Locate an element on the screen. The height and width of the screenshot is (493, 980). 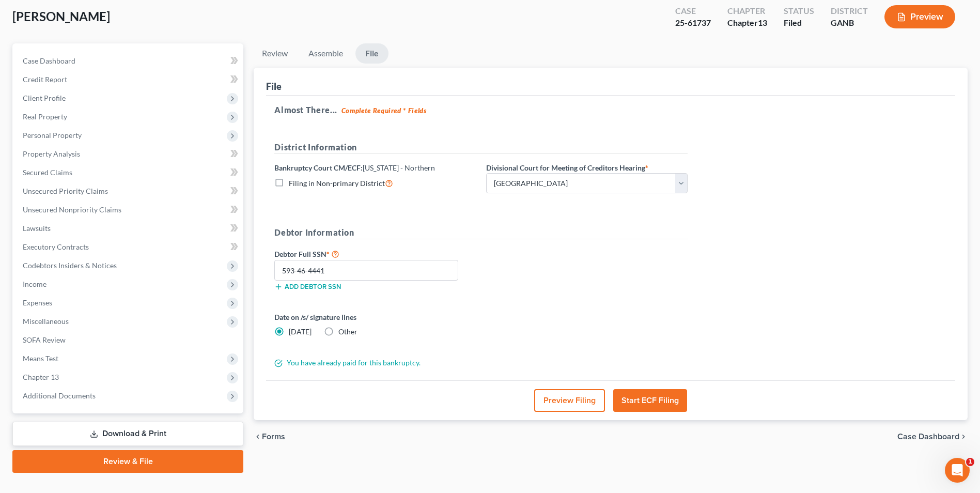
a: SOFA Review is located at coordinates (129, 340).